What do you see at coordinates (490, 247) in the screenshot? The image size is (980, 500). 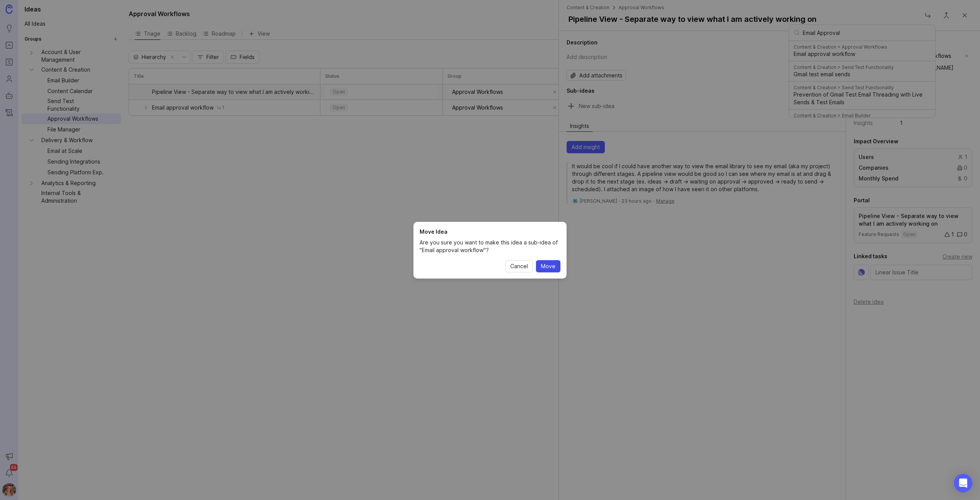 I see `p: Are you sure you want to make this idea a sub-idea of " Email approval workflow "?` at bounding box center [490, 247].